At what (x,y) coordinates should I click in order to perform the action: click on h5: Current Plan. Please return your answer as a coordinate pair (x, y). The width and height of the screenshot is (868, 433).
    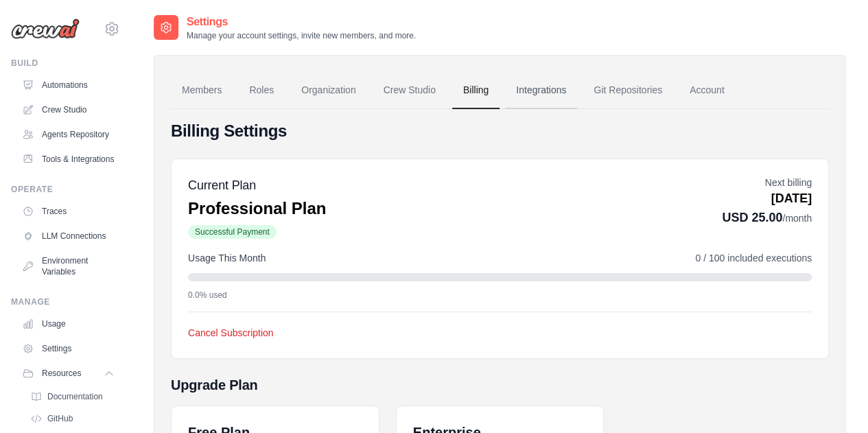
    Looking at the image, I should click on (257, 185).